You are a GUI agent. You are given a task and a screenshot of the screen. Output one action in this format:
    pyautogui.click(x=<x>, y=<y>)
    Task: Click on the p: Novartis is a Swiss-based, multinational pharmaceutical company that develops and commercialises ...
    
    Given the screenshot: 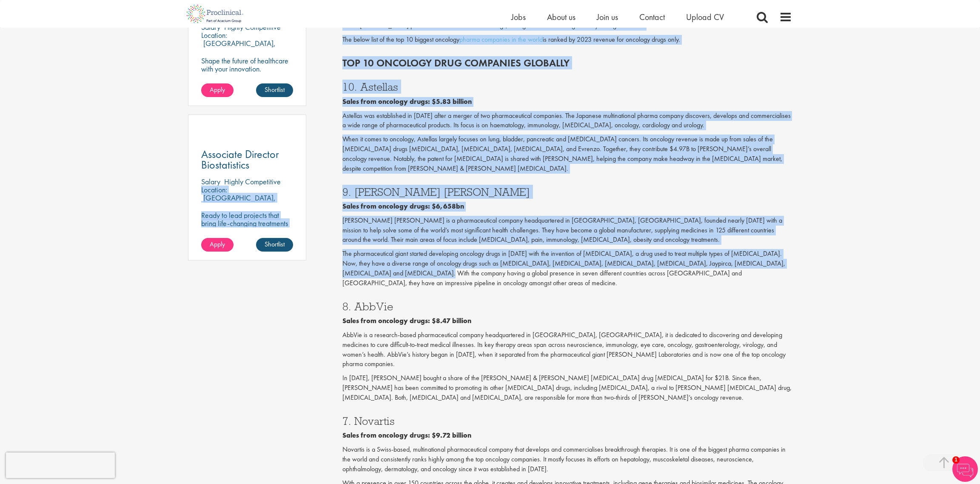 What is the action you would take?
    pyautogui.click(x=568, y=459)
    